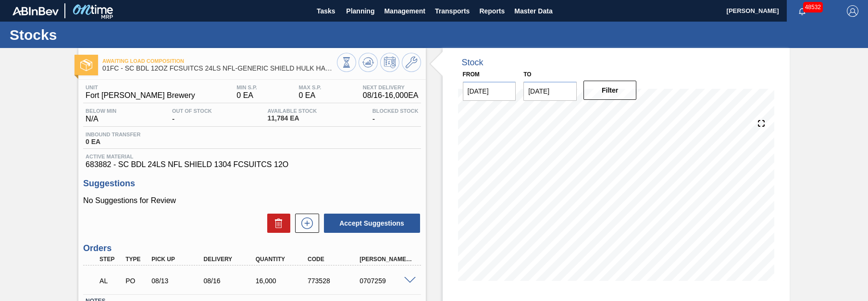 Image resolution: width=868 pixels, height=301 pixels. Describe the element at coordinates (101, 111) in the screenshot. I see `span: Below Min` at that location.